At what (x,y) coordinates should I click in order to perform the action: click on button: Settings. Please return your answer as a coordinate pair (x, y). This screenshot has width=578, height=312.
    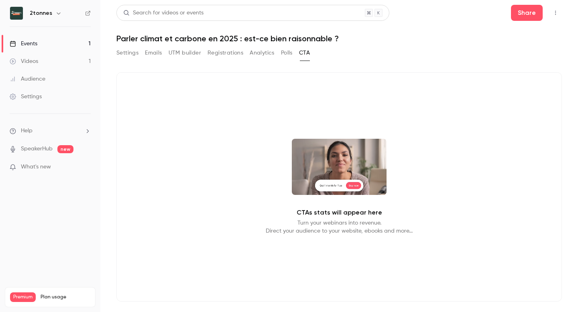
    Looking at the image, I should click on (127, 53).